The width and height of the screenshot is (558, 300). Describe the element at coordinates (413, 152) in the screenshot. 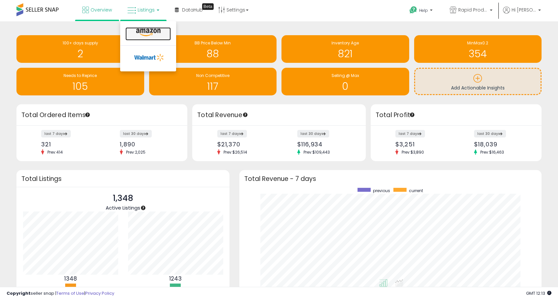

I see `span: Prev: $3,890` at that location.